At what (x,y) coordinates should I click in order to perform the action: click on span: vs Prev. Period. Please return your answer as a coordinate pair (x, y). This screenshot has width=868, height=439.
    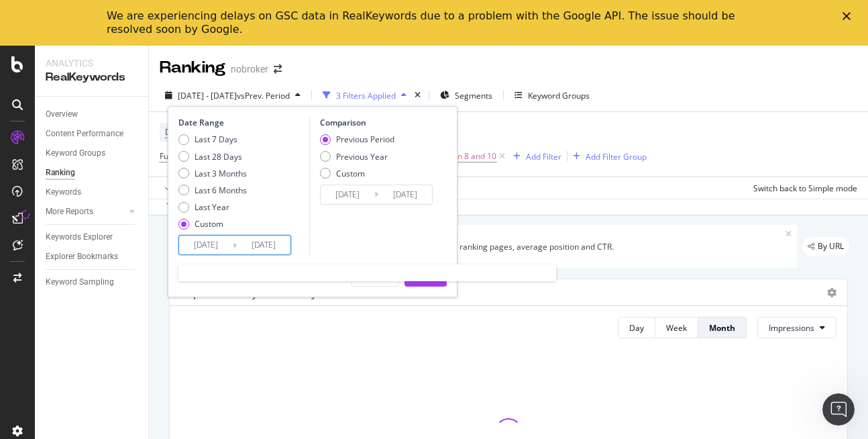
    Looking at the image, I should click on (263, 95).